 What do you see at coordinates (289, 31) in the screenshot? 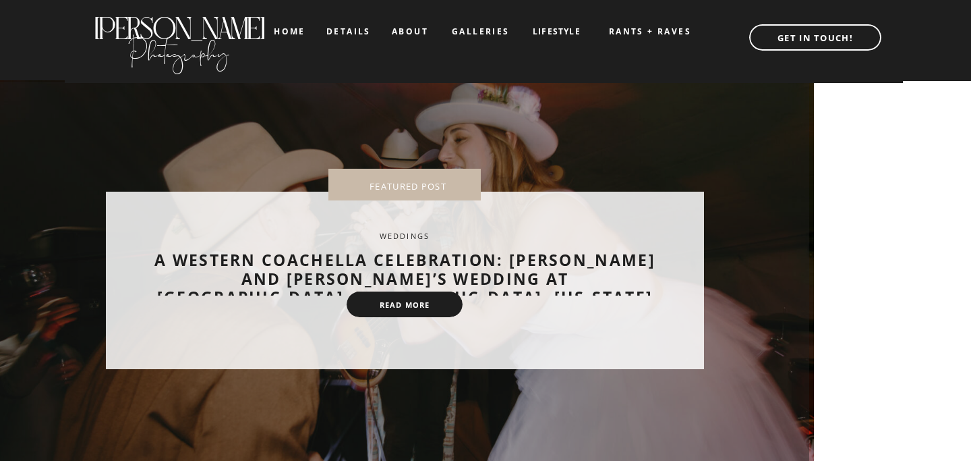
I see `a: home` at bounding box center [289, 31].